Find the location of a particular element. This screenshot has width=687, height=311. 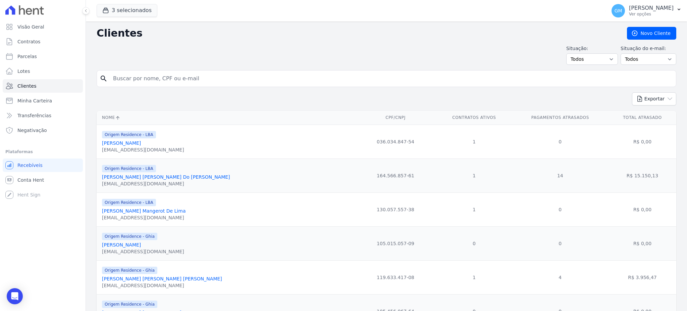

span: Parcelas is located at coordinates (27, 56).